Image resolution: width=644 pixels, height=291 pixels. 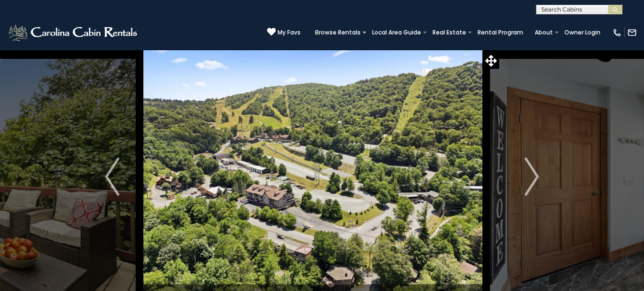 What do you see at coordinates (74, 33) in the screenshot?
I see `img: White-1-2.png` at bounding box center [74, 33].